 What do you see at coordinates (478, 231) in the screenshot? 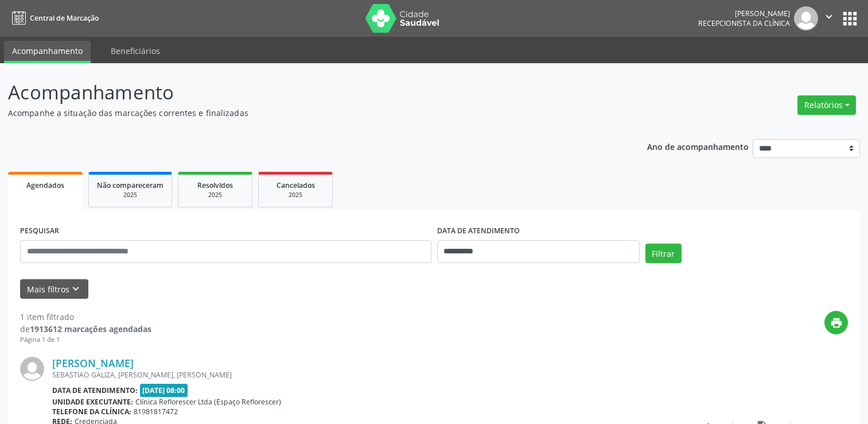
I see `label: DATA DE ATENDIMENTO` at bounding box center [478, 231].